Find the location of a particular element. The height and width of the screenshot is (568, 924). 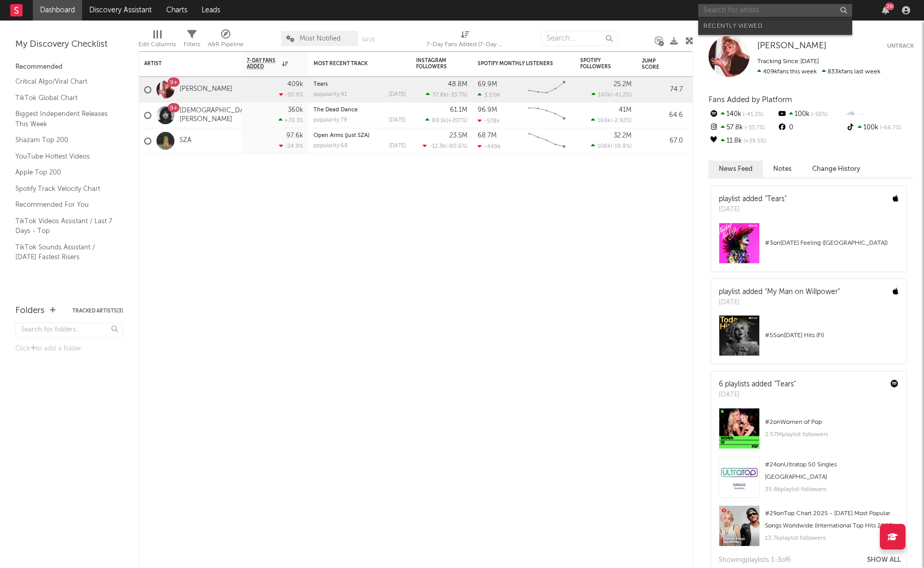

div: 48.8M is located at coordinates (457, 84).